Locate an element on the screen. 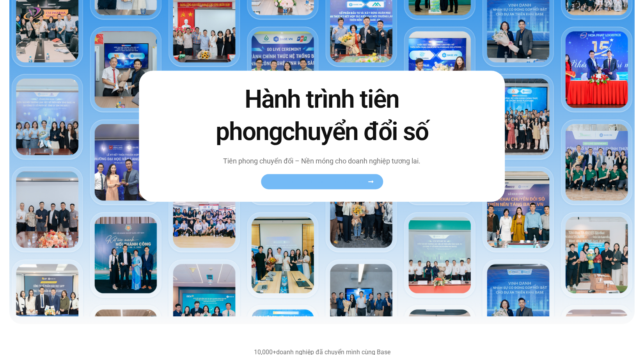 The height and width of the screenshot is (355, 644). p: Tiên phong chuyển đổi – Nền móng cho doanh nghiệp tương lai. is located at coordinates (322, 161).